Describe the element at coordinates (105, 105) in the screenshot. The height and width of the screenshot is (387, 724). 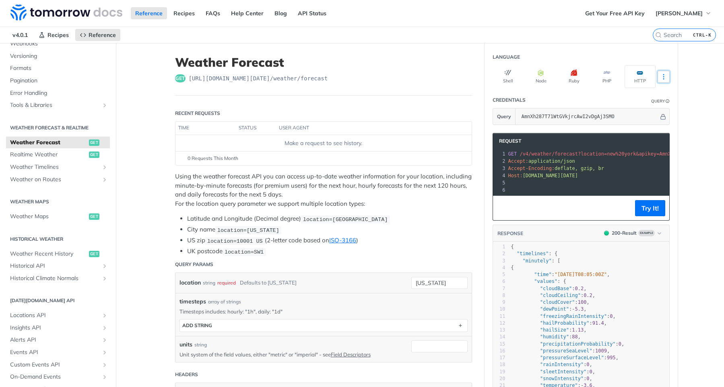
I see `button: Show subpages for Tools & Libraries` at that location.